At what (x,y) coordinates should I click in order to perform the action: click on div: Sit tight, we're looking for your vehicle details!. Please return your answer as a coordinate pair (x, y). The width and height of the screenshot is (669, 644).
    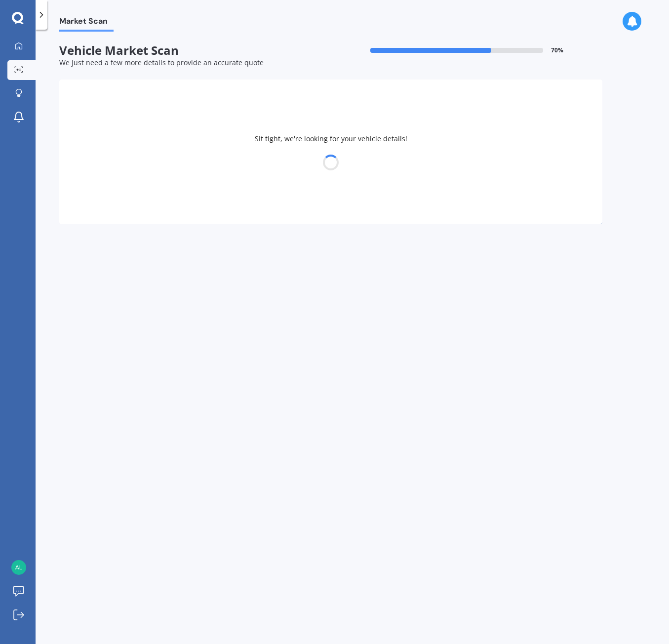
    Looking at the image, I should click on (331, 152).